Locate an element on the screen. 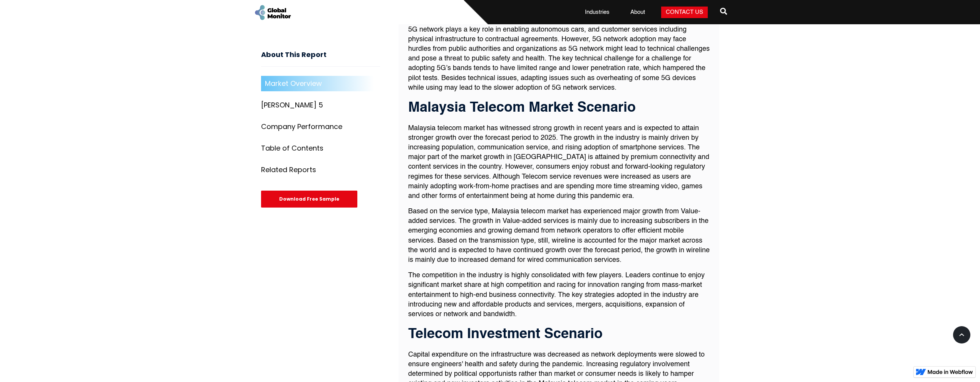 This screenshot has height=382, width=980. p: The competition in the industry is highly consolidated with few players. Leaders continue to enjo... is located at coordinates (559, 295).